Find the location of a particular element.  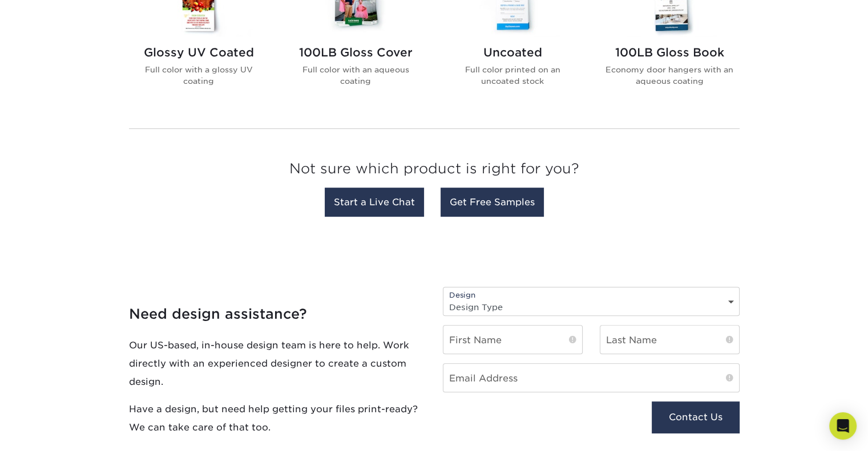

h3: Not sure which product is right for you? is located at coordinates (434, 171).